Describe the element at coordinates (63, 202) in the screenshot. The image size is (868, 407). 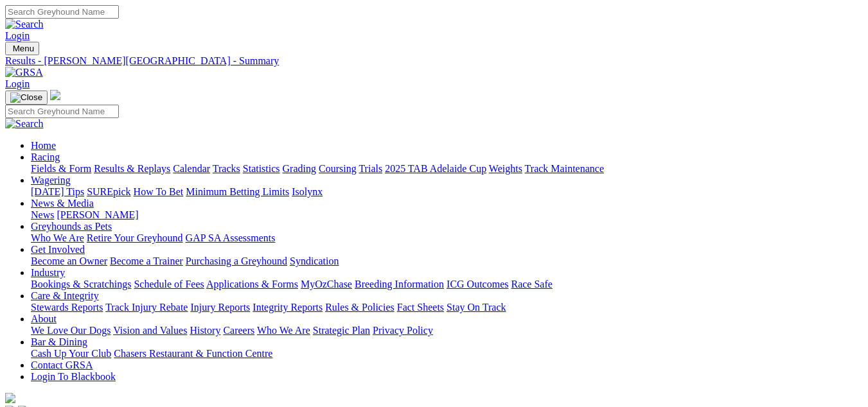
I see `a: News & Media` at that location.